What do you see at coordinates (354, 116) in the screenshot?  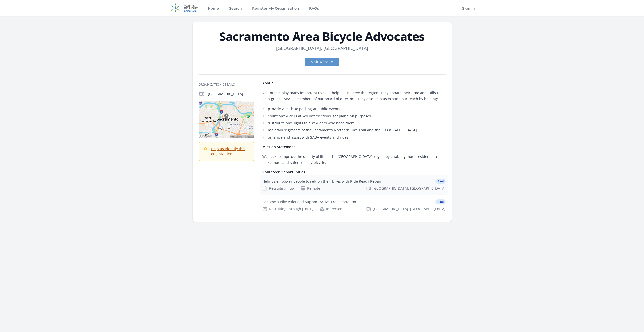 I see `li: count bike-riders at key intersections, for planning purposes` at bounding box center [354, 116].